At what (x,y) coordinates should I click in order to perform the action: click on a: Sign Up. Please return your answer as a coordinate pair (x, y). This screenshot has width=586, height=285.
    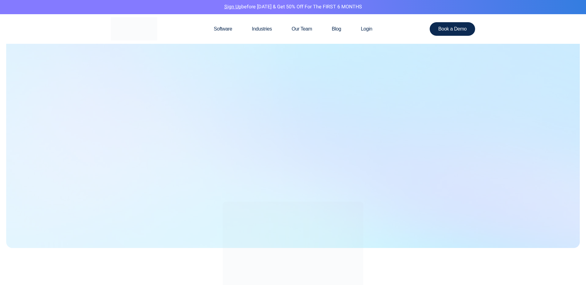
    Looking at the image, I should click on (233, 7).